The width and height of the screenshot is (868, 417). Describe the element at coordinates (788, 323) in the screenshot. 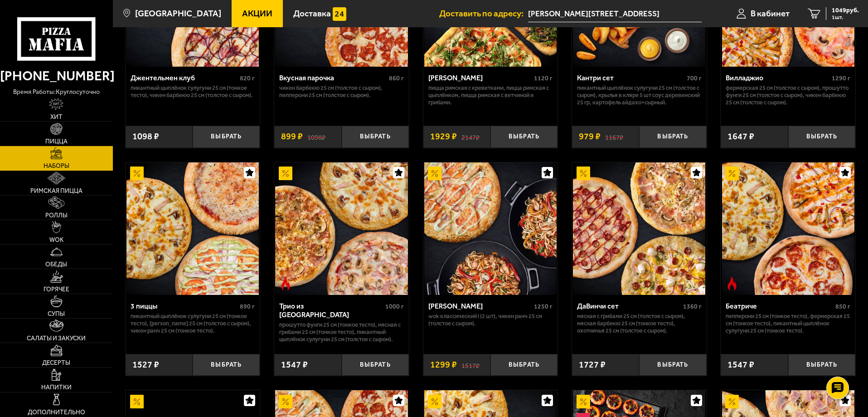

I see `p: Пепперони 25 см (тонкое тесто), Фермерская 25 см (тонкое тесто), Пикантный цыплёнок сулугуни 25 с...` at that location.